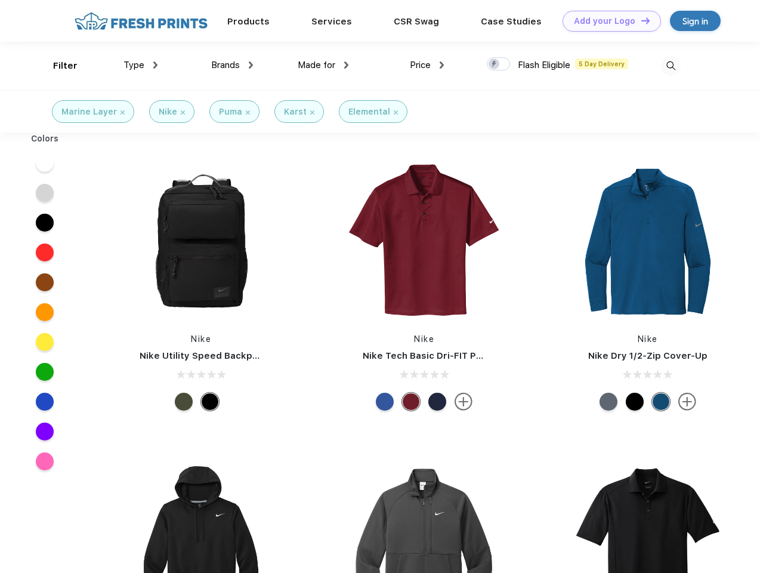 The width and height of the screenshot is (760, 573). What do you see at coordinates (369, 112) in the screenshot?
I see `div: Elemental` at bounding box center [369, 112].